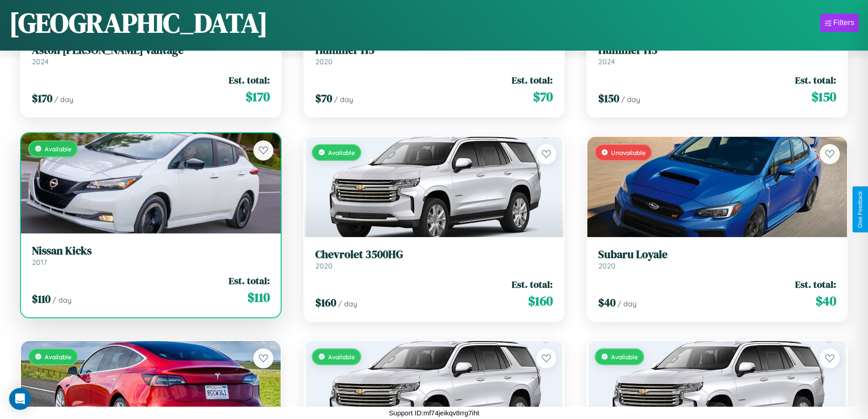 Image resolution: width=868 pixels, height=419 pixels. Describe the element at coordinates (717, 254) in the screenshot. I see `h3: Subaru Loyale` at that location.